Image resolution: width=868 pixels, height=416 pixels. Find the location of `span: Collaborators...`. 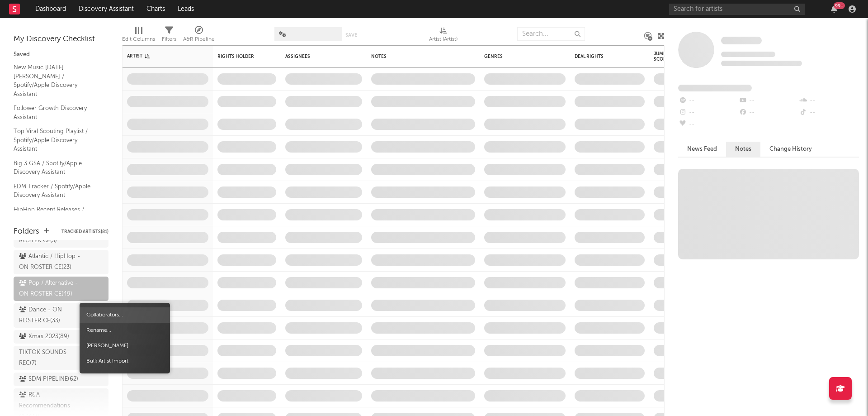

span: Collaborators... is located at coordinates (125, 315).